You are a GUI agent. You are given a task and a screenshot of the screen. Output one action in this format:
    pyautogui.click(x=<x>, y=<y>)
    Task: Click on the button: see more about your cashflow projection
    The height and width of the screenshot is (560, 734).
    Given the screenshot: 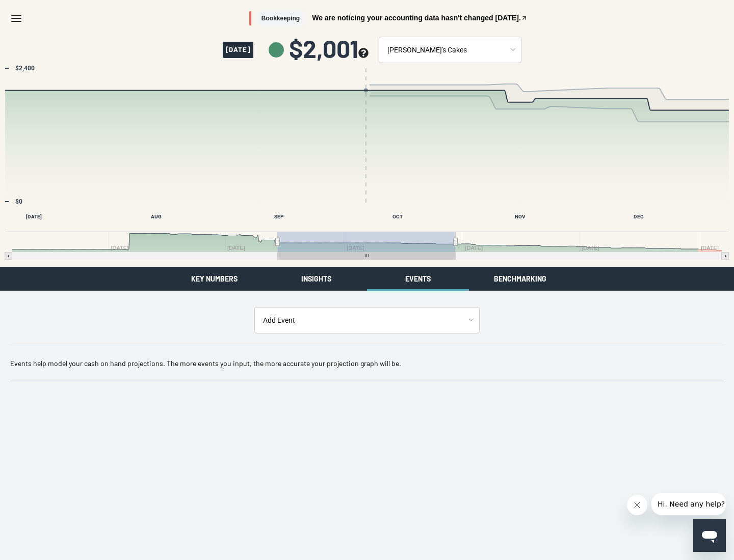 What is the action you would take?
    pyautogui.click(x=363, y=54)
    